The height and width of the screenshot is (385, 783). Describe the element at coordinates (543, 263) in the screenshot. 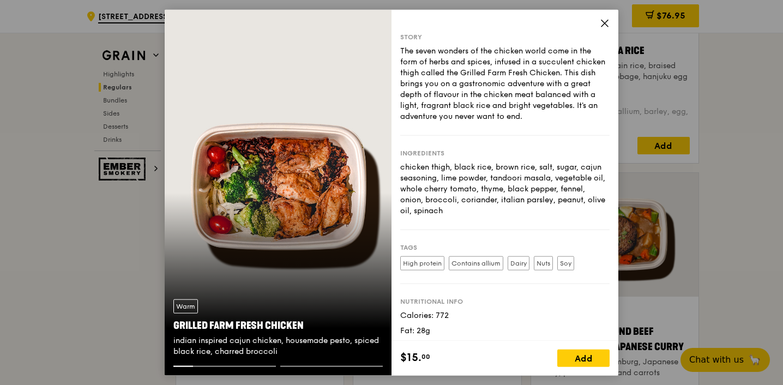

I see `label: Nuts` at that location.